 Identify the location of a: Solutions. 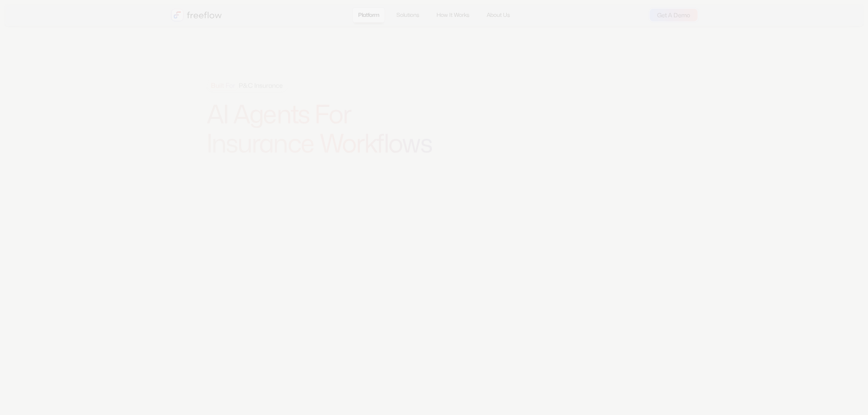
(408, 15).